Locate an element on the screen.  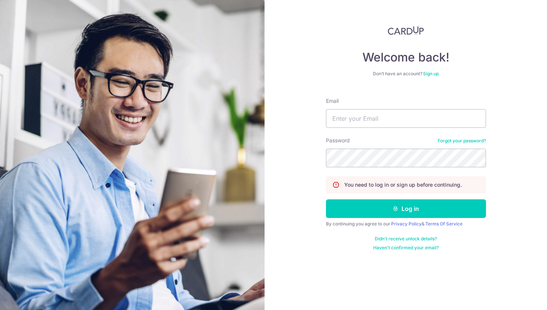
button: Log in is located at coordinates (406, 209).